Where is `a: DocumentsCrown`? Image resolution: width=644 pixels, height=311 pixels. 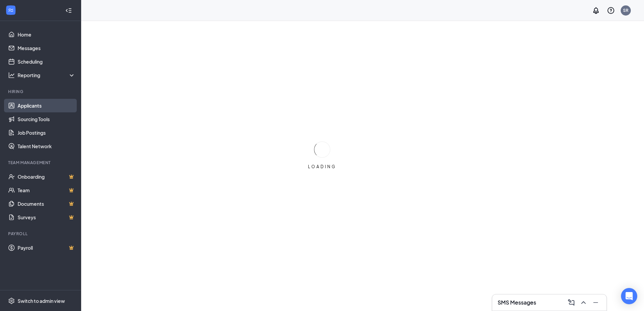
a: DocumentsCrown is located at coordinates (46, 204).